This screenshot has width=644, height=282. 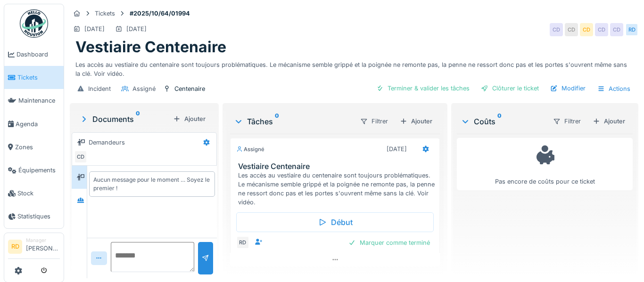 I want to click on span: Statistiques, so click(x=38, y=216).